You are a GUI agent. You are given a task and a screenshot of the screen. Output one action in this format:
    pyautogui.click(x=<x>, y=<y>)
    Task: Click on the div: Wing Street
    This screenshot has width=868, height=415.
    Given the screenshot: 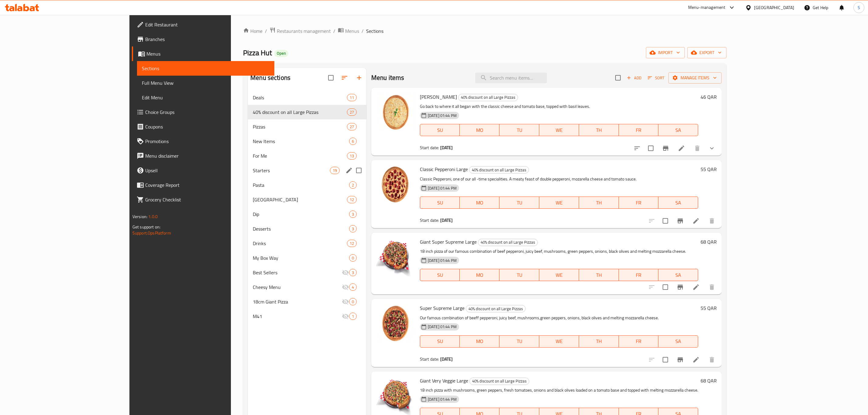 What is the action you would take?
    pyautogui.click(x=299, y=200)
    